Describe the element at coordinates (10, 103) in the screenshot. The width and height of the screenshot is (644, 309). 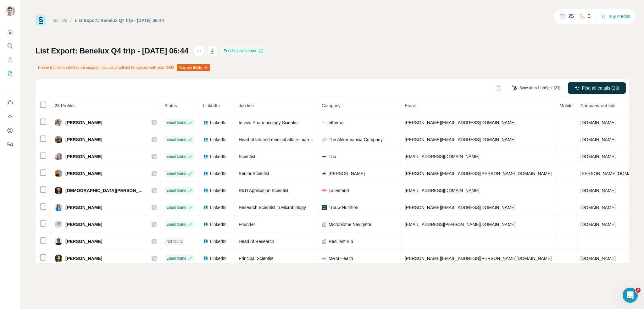
I see `button: Use Surfe on LinkedIn` at that location.